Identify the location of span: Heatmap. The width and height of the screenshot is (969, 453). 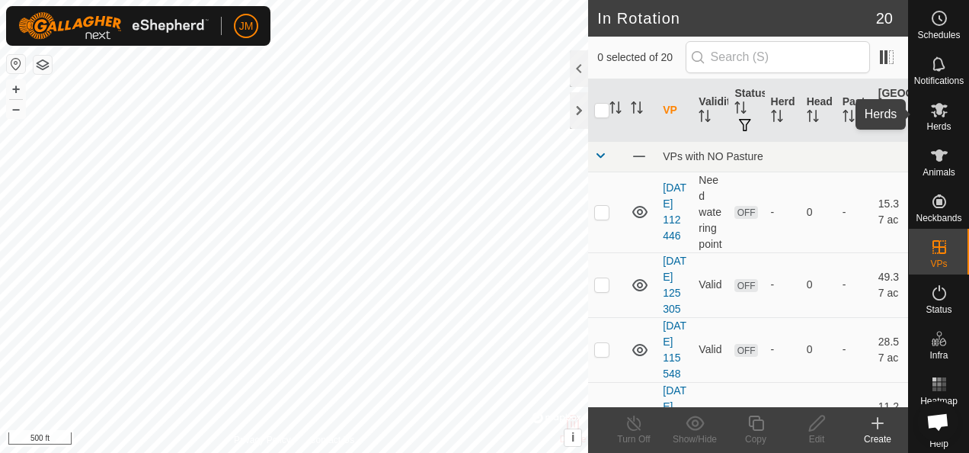
(939, 401).